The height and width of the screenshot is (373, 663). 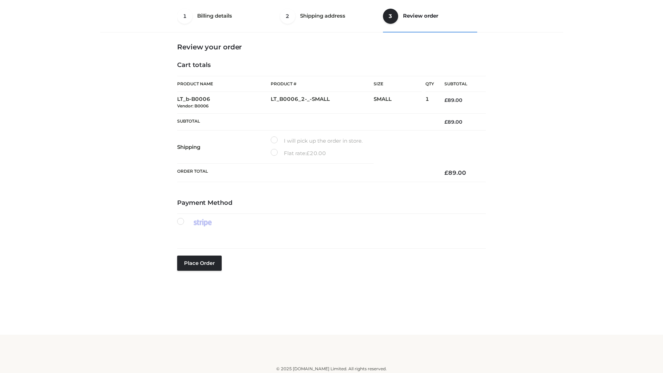 What do you see at coordinates (193, 106) in the screenshot?
I see `small: Vendor: B0006` at bounding box center [193, 106].